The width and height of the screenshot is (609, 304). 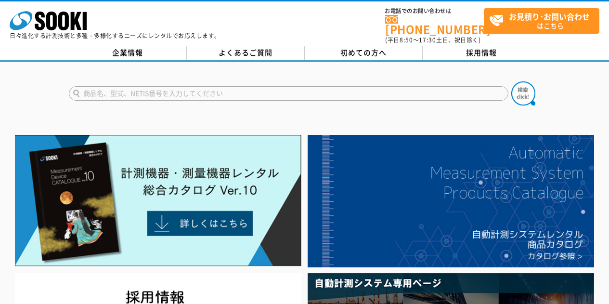 What do you see at coordinates (434, 11) in the screenshot?
I see `span: お電話でのお問い合わせは` at bounding box center [434, 11].